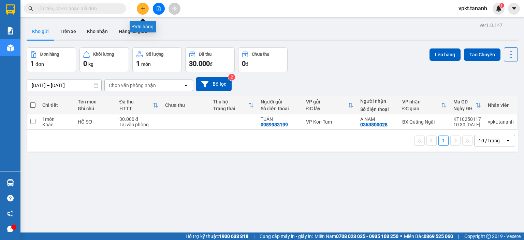 Image resolution: width=524 pixels, height=240 pixels. Describe the element at coordinates (490, 141) in the screenshot. I see `div: 10 / trang` at that location.